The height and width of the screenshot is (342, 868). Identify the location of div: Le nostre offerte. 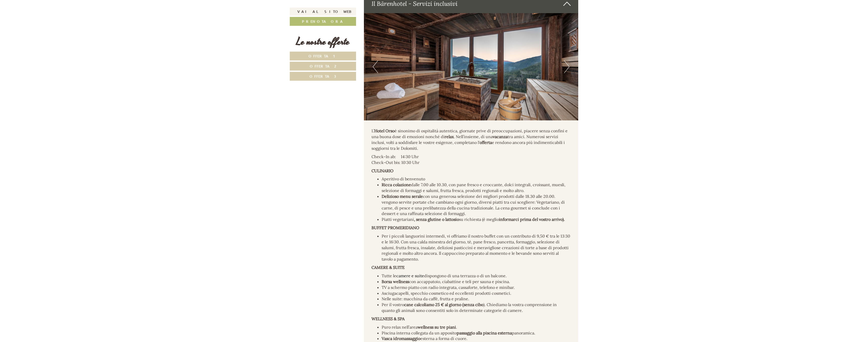
(323, 41).